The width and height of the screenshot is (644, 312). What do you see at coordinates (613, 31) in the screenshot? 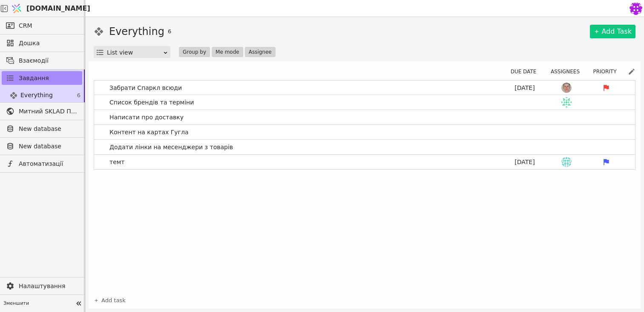
I see `a: Add Task` at bounding box center [613, 31].